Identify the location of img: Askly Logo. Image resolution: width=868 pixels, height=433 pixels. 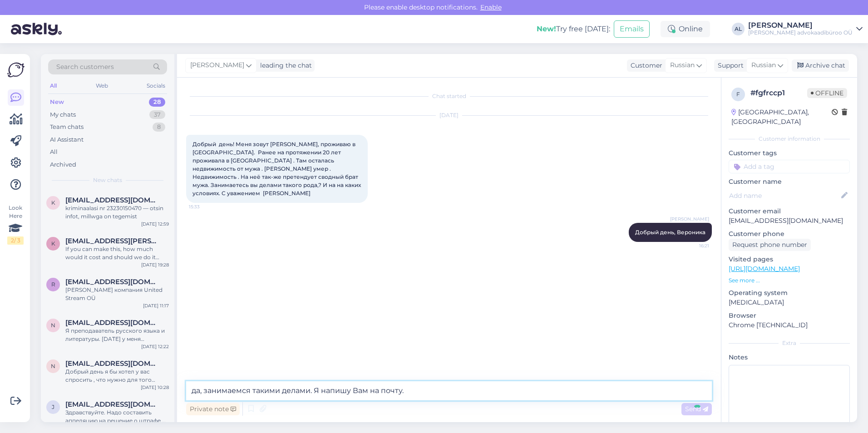
(16, 70).